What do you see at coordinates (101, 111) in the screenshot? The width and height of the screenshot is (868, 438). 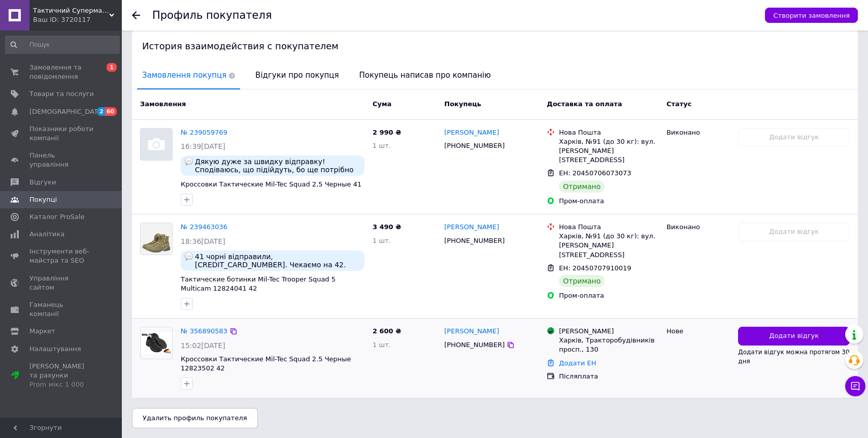 I see `span: 2` at bounding box center [101, 111].